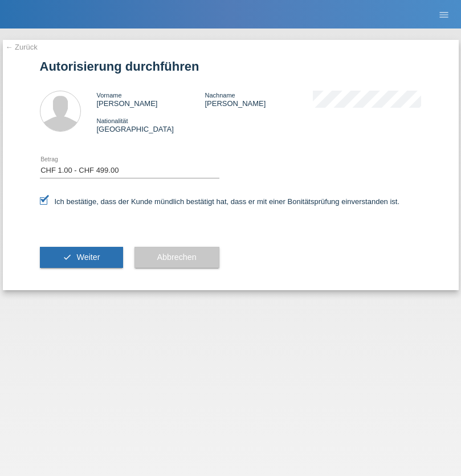 This screenshot has width=461, height=476. I want to click on a: ← Zurück, so click(22, 47).